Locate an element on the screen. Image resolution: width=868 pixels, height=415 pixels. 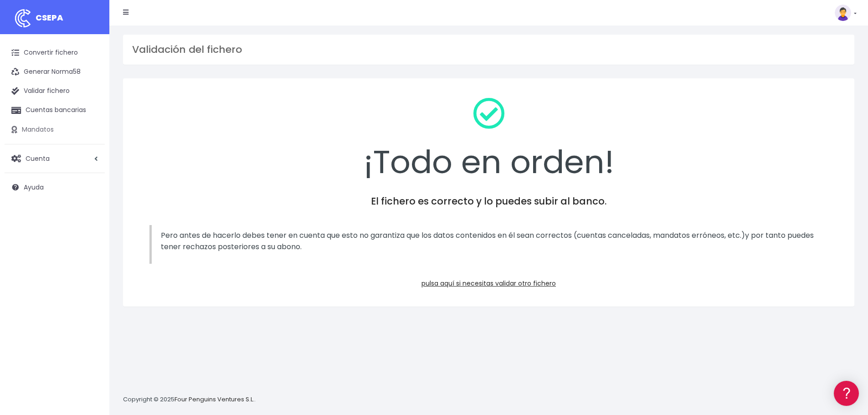
span: Ayuda is located at coordinates (33, 187).